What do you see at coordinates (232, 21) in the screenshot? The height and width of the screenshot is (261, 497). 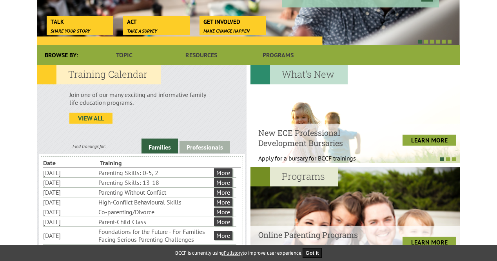 I see `a: Get Involved Make change happen` at bounding box center [232, 21].